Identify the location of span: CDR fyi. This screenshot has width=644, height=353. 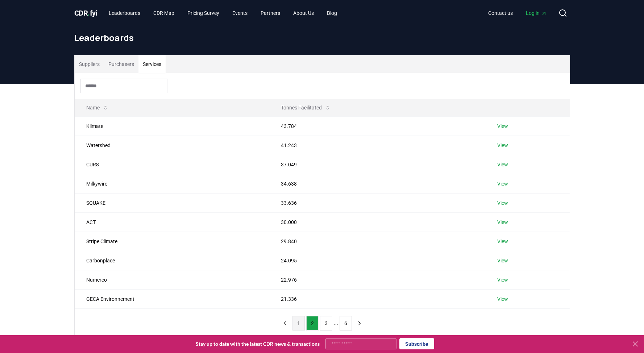
(86, 13).